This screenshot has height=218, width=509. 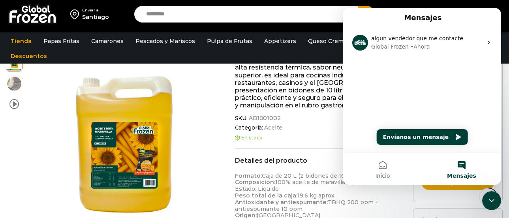 What do you see at coordinates (281, 202) in the screenshot?
I see `strong: Antioxidante y antiespumante:` at bounding box center [281, 202].